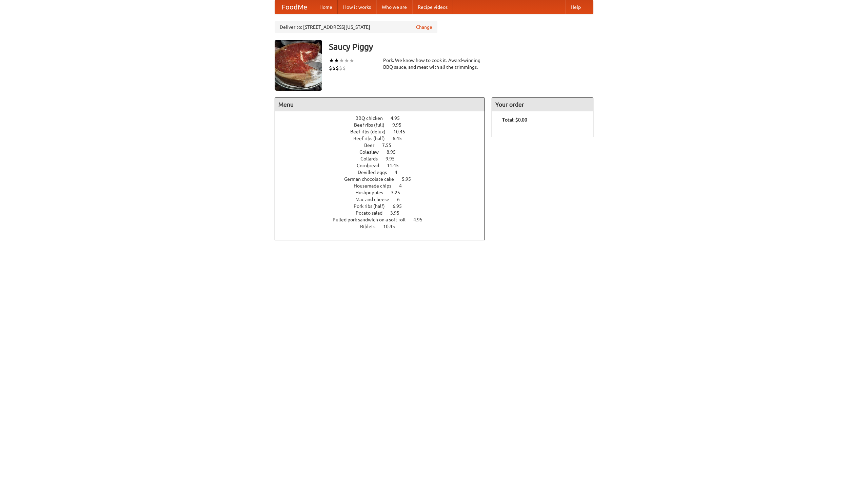  What do you see at coordinates (372, 152) in the screenshot?
I see `span: Coleslaw` at bounding box center [372, 152].